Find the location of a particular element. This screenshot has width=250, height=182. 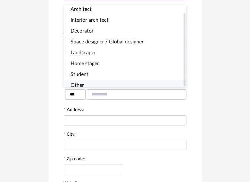

span: Home stager is located at coordinates (85, 64).